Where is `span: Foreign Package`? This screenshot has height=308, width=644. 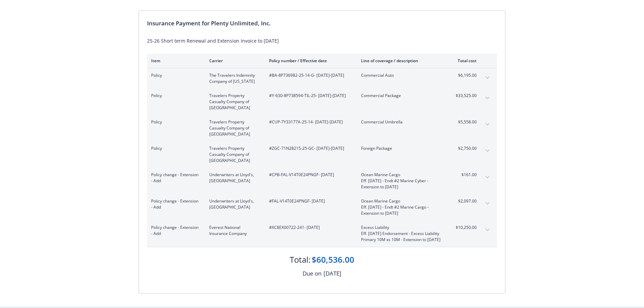
span: Foreign Package is located at coordinates (401, 149).